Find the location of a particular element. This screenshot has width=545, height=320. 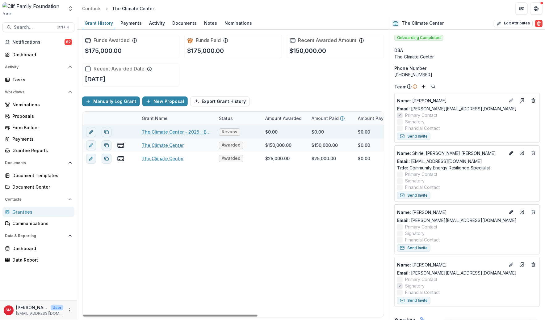

span: DBA is located at coordinates (399, 50).